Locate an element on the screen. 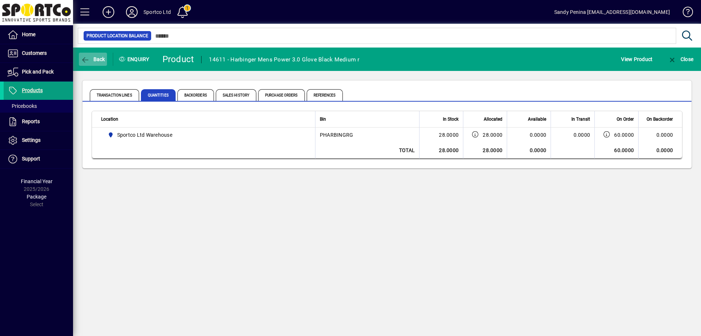  span: 28.0000 is located at coordinates (493, 135).